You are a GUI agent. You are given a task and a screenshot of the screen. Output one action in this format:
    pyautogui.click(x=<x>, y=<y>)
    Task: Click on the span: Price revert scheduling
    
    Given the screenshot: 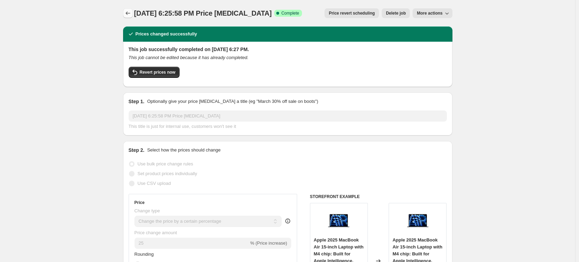 What is the action you would take?
    pyautogui.click(x=352, y=13)
    